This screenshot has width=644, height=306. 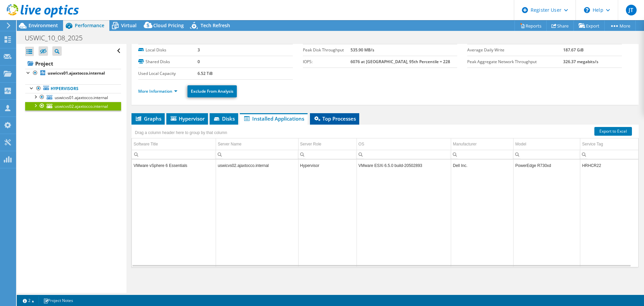 I want to click on div: Drag a column header here to group by that column, so click(x=181, y=133).